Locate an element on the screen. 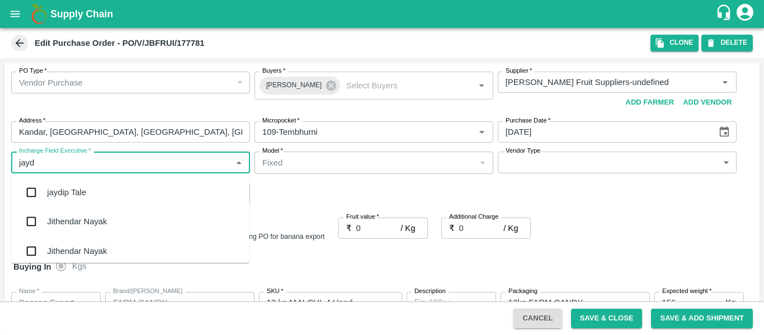  b: Edit Purchase Order - PO/V/JBFRUI/177781 is located at coordinates (120, 43).